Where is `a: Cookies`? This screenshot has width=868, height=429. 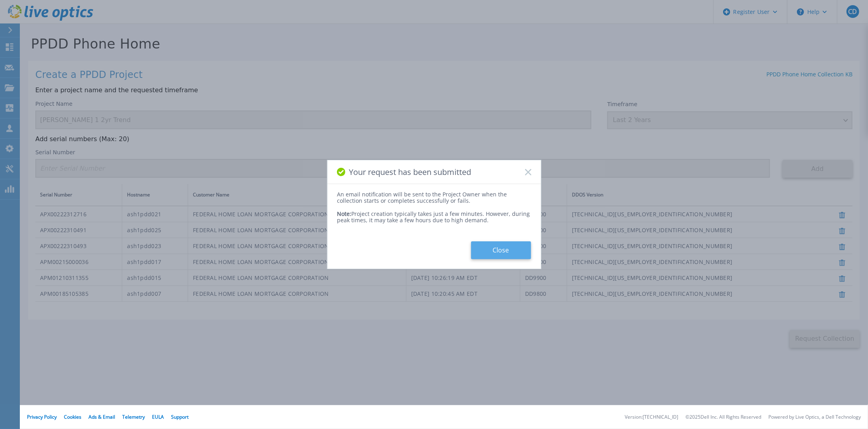
a: Cookies is located at coordinates (73, 416).